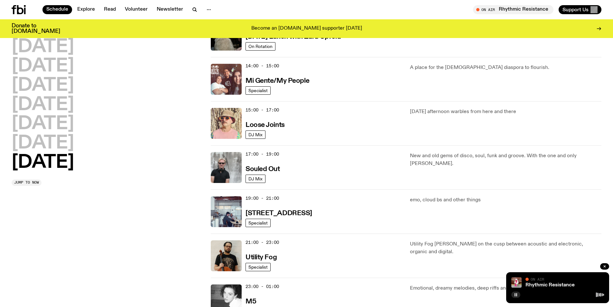  I want to click on button: Jump to now, so click(26, 182).